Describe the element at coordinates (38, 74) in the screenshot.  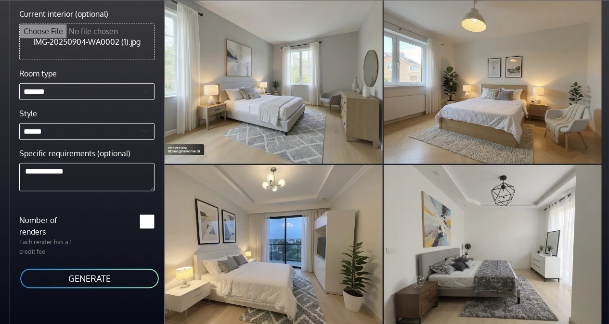
I see `label: Room type` at that location.